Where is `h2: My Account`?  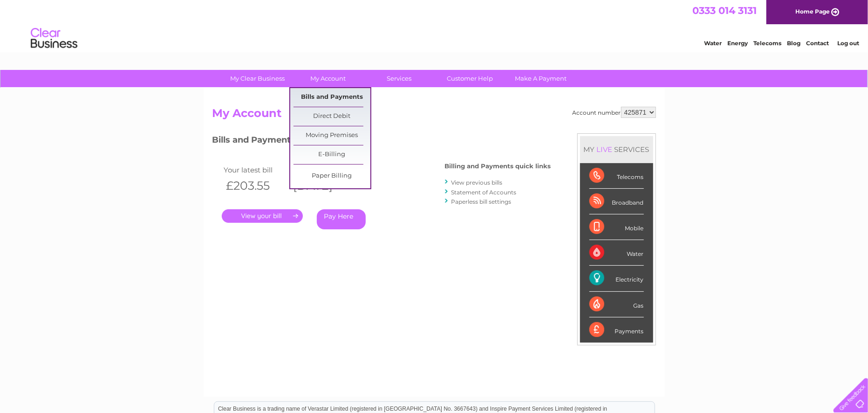 h2: My Account is located at coordinates (434, 115).